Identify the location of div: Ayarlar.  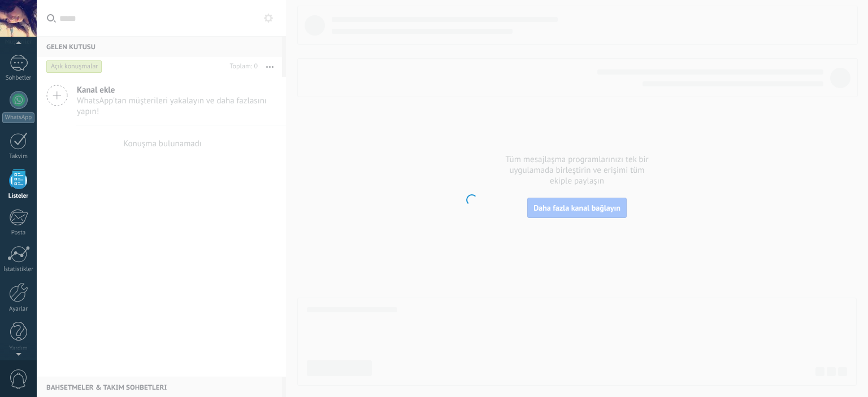
(18, 309).